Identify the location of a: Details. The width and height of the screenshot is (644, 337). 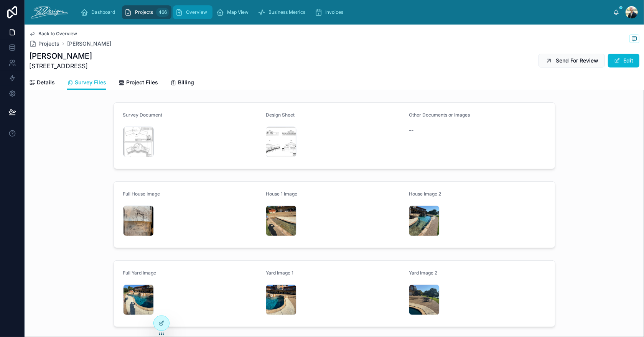
(42, 83).